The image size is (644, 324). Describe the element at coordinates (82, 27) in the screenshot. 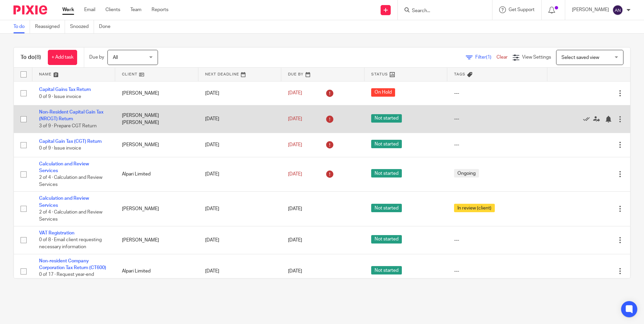

I see `a: Snoozed` at that location.